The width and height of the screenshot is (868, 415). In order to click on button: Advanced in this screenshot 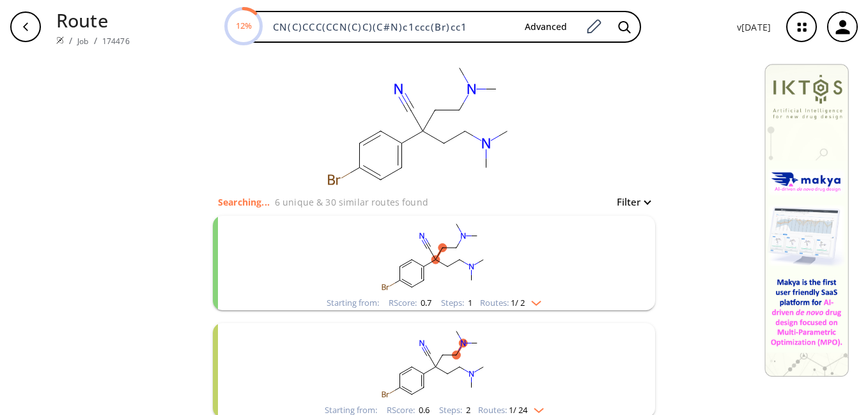, I will do `click(546, 27)`.